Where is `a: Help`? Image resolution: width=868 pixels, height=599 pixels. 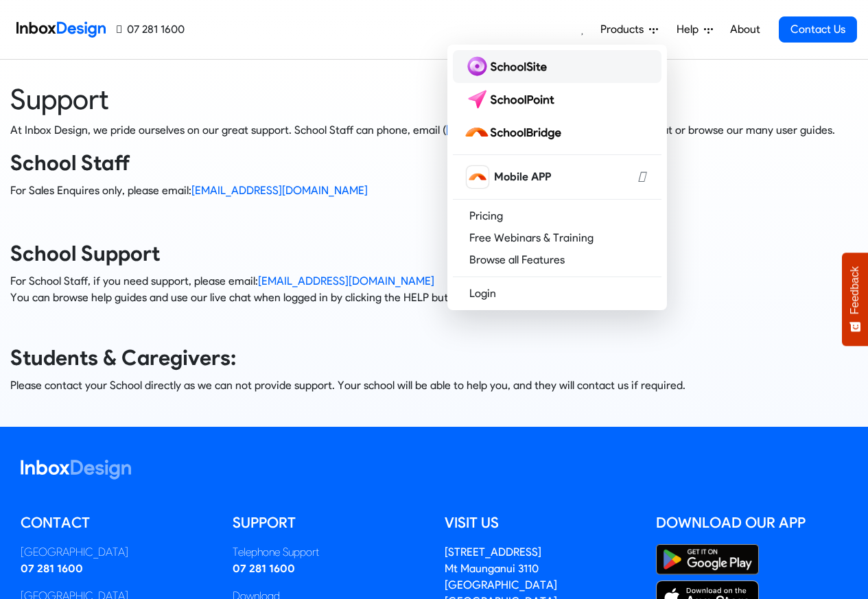 a: Help is located at coordinates (694, 30).